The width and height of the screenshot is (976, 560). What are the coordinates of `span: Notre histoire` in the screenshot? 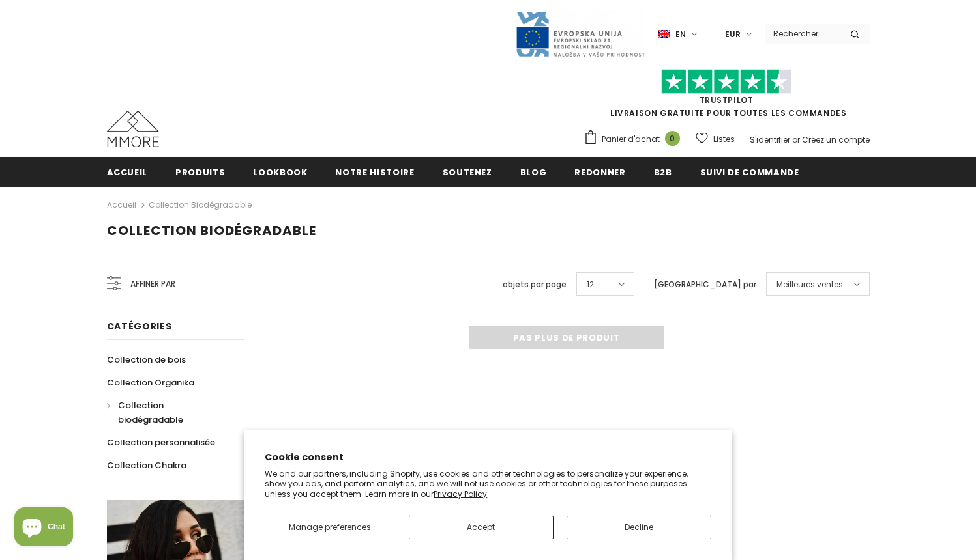 It's located at (374, 172).